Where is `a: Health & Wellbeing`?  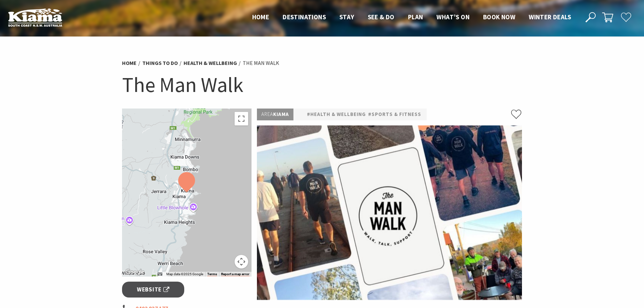
a: Health & Wellbeing is located at coordinates (210, 63).